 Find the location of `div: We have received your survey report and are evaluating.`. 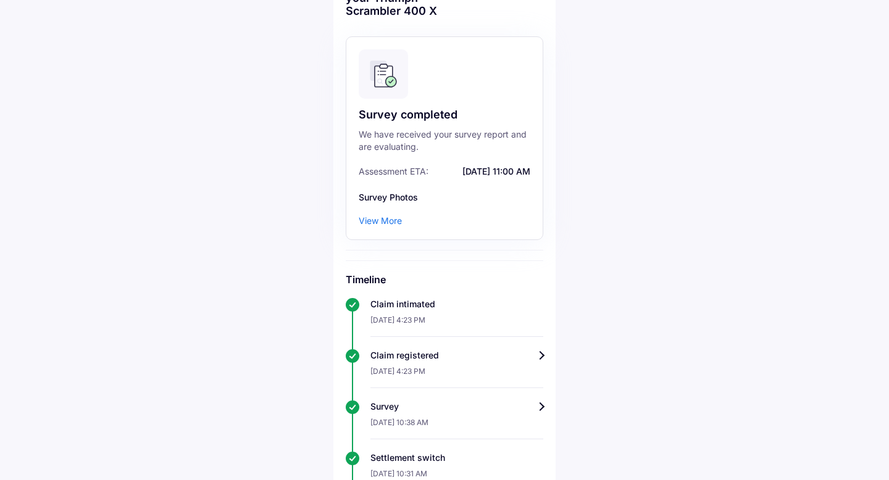

div: We have received your survey report and are evaluating. is located at coordinates (444, 141).